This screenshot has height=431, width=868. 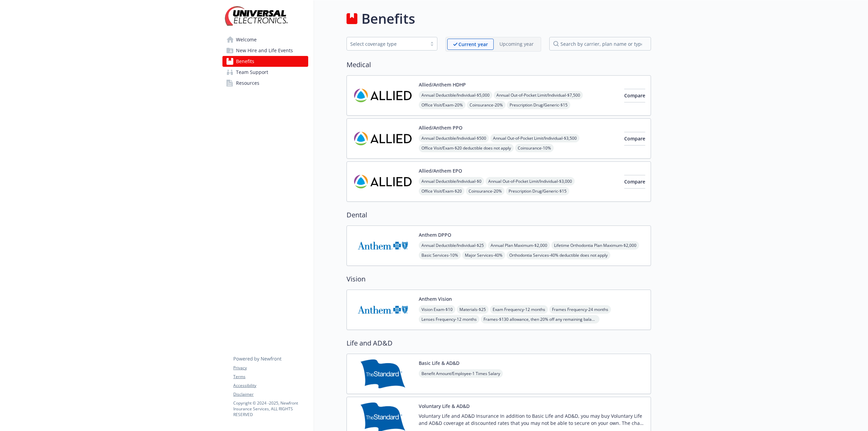 I want to click on a: Disclaimer, so click(x=270, y=395).